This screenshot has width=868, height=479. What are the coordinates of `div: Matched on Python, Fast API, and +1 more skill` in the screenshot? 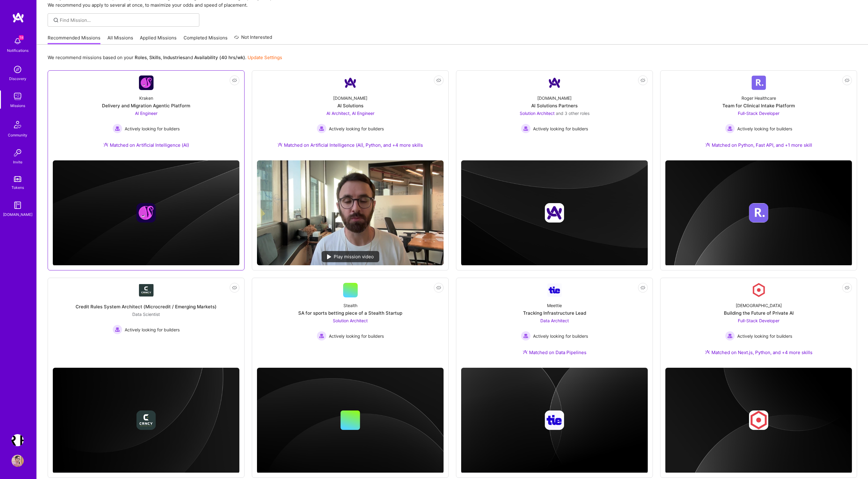 It's located at (758, 145).